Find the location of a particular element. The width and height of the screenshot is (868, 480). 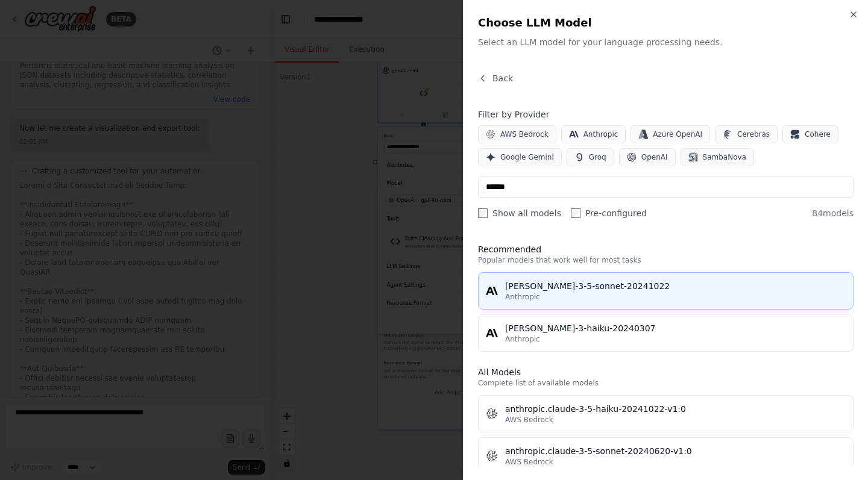

button: Google Gemini is located at coordinates (519, 157).